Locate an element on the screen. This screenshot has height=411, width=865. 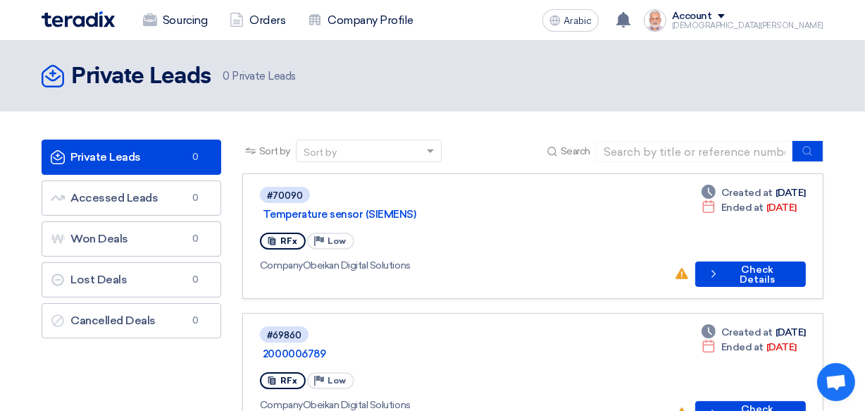
img: Teradix logo is located at coordinates (78, 19).